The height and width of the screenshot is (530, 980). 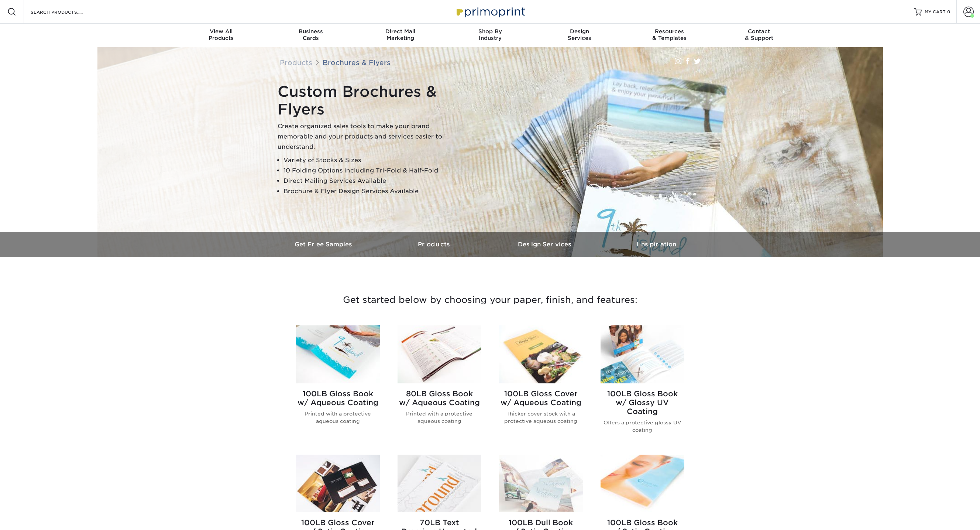 What do you see at coordinates (400, 35) in the screenshot?
I see `a: Direct MailMarketing` at bounding box center [400, 35].